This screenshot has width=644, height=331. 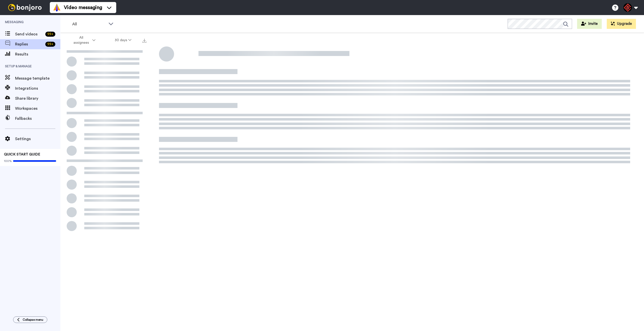 I want to click on span: QUICK START GUIDE, so click(x=22, y=154).